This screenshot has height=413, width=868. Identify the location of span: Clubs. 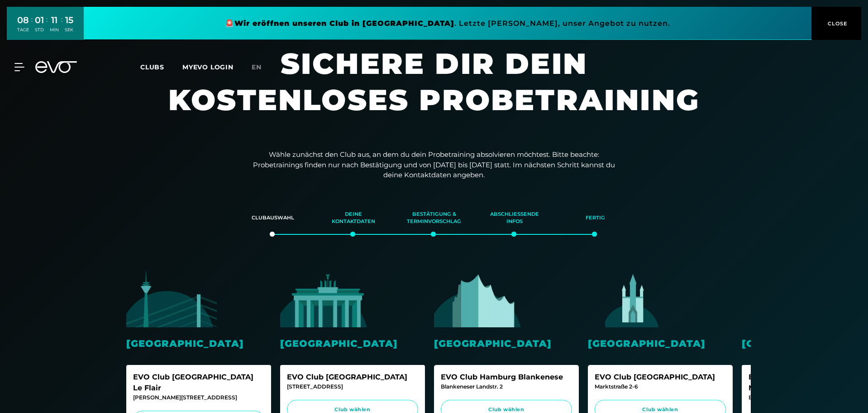
(152, 67).